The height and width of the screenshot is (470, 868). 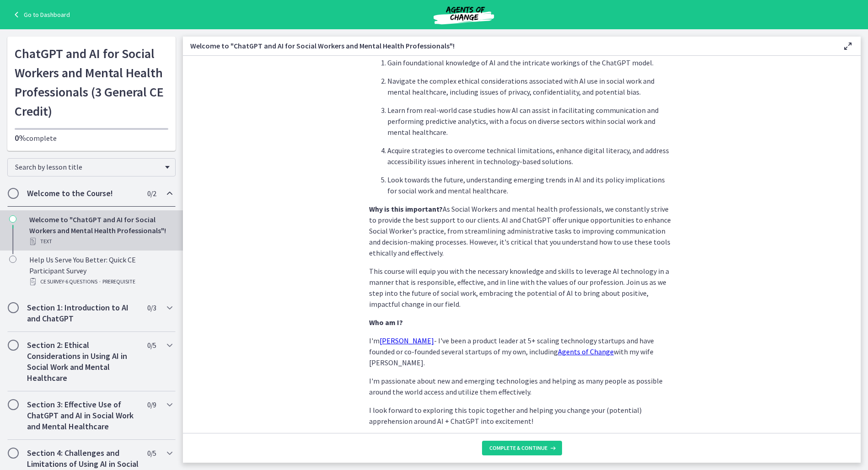 What do you see at coordinates (81, 281) in the screenshot?
I see `span: · 6 Questions` at bounding box center [81, 281].